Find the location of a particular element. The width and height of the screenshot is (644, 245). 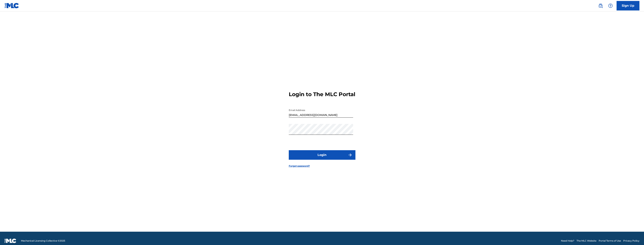

a: Forgot password? is located at coordinates (299, 166).